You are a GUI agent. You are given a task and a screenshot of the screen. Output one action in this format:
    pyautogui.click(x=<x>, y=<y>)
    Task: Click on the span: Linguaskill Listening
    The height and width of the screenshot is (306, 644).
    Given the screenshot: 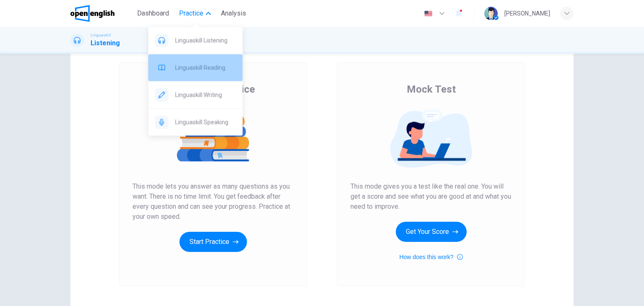 What is the action you would take?
    pyautogui.click(x=205, y=40)
    